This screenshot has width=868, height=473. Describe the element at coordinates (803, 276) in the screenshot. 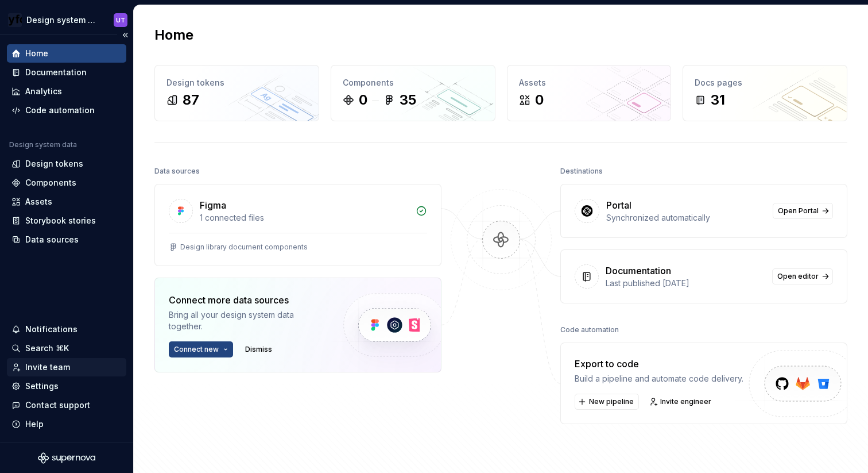

I see `a: Open editor` at that location.